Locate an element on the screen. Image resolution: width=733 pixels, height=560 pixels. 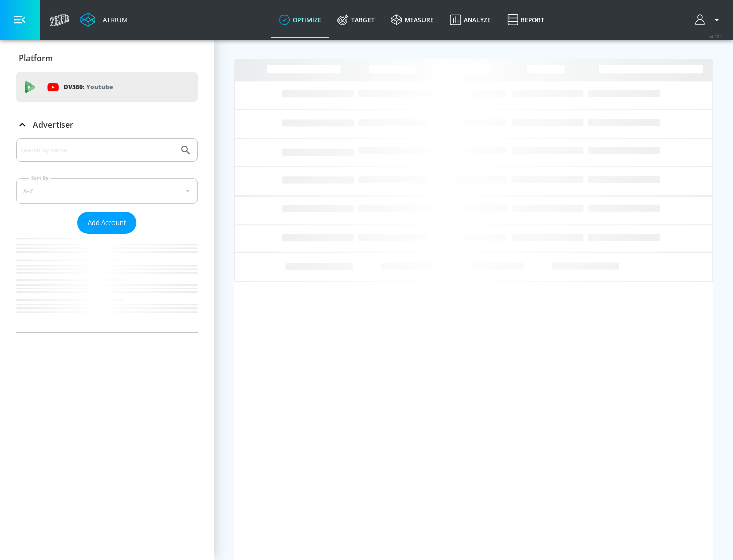
a: Report is located at coordinates (525, 20).